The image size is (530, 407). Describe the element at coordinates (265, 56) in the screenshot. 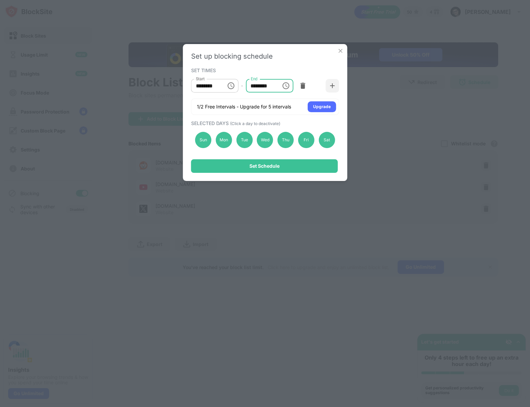

I see `div: Set up blocking schedule` at that location.